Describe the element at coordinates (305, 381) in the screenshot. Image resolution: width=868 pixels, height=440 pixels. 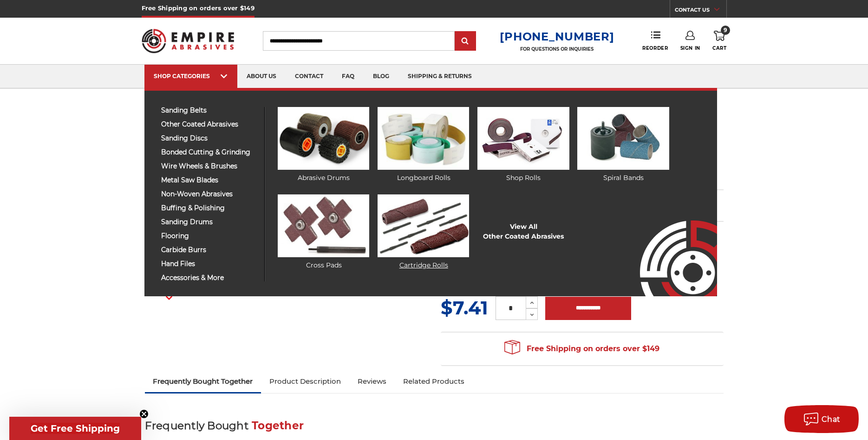
I see `a: Product Description` at that location.